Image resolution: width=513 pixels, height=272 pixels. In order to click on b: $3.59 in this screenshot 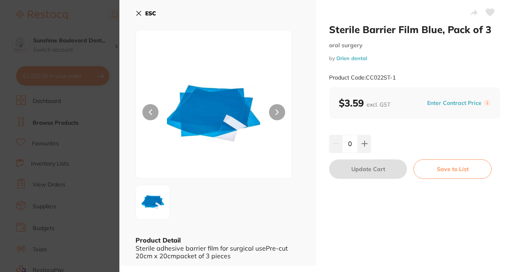, I will do `click(364, 103)`.